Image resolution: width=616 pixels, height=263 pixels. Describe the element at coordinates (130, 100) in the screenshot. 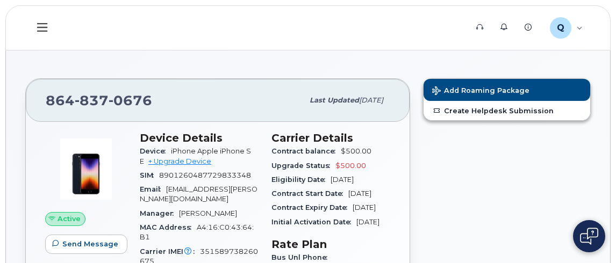

I see `span: 0676` at that location.